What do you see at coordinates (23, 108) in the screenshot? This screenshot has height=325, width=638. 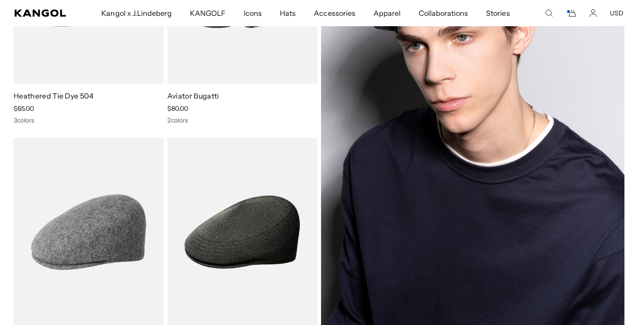 I see `span: $65.00` at bounding box center [23, 108].